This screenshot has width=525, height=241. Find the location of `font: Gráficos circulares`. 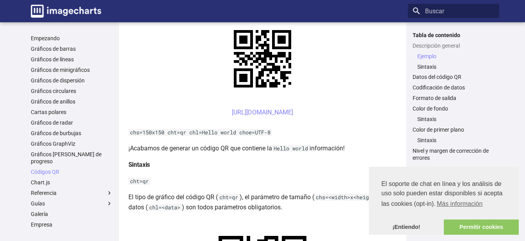

font: Gráficos circulares is located at coordinates (53, 91).